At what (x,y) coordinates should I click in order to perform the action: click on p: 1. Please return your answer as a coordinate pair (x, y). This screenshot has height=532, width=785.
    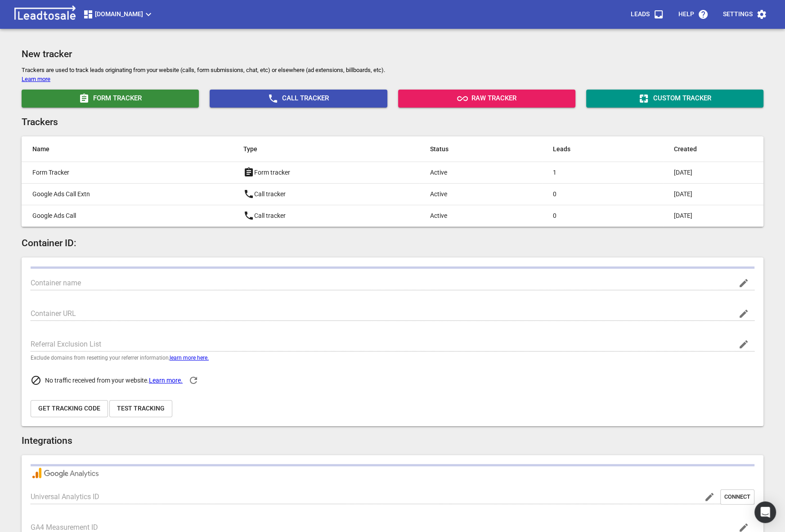
    Looking at the image, I should click on (595, 172).